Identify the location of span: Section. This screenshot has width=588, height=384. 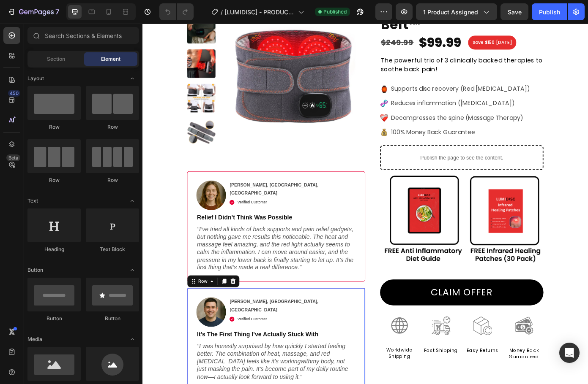
(56, 59).